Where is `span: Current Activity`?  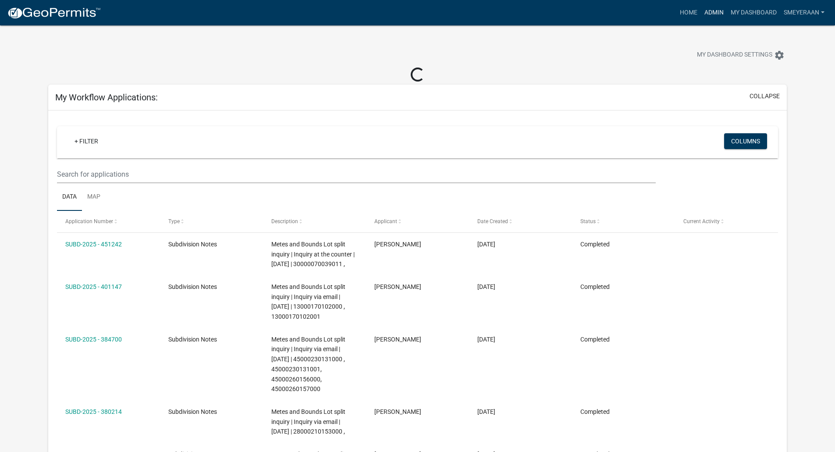
span: Current Activity is located at coordinates (702, 221).